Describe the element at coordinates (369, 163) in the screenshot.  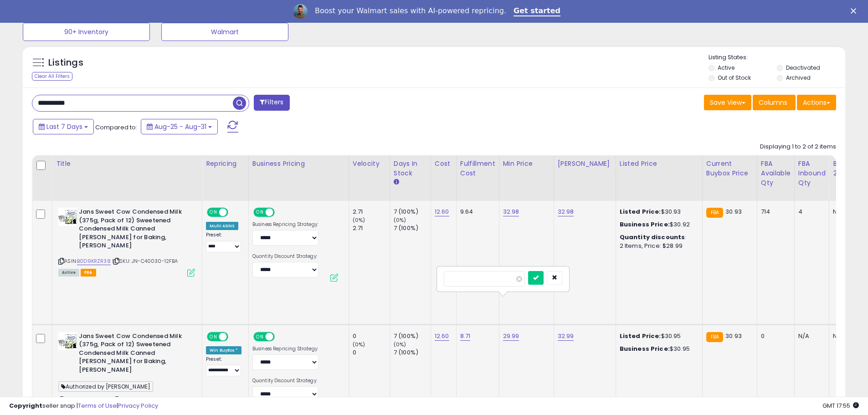
I see `div: Velocity` at that location.